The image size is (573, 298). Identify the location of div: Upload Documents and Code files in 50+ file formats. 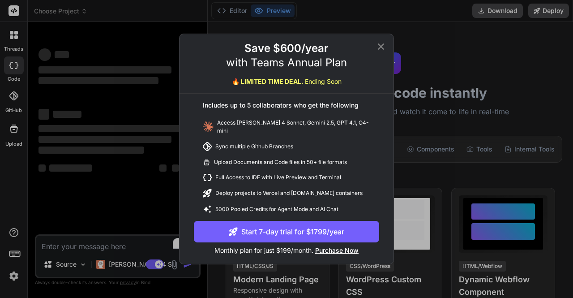
(286, 162).